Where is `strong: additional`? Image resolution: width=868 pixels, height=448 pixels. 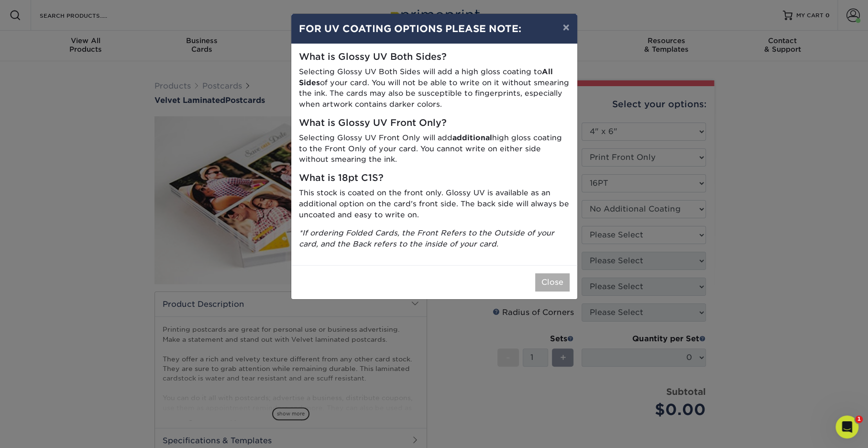
strong: additional is located at coordinates (472, 138).